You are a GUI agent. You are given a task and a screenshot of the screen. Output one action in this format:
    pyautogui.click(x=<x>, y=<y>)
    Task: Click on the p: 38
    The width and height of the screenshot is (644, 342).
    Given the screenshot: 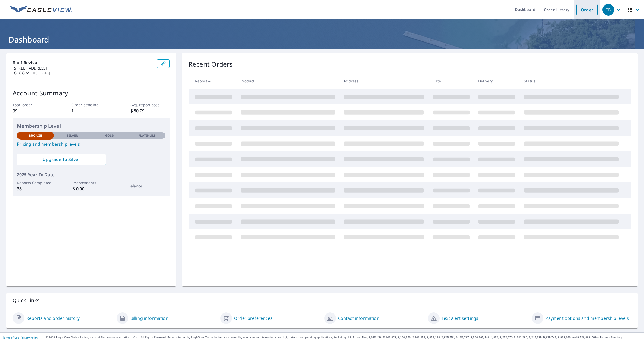 What is the action you would take?
    pyautogui.click(x=36, y=189)
    